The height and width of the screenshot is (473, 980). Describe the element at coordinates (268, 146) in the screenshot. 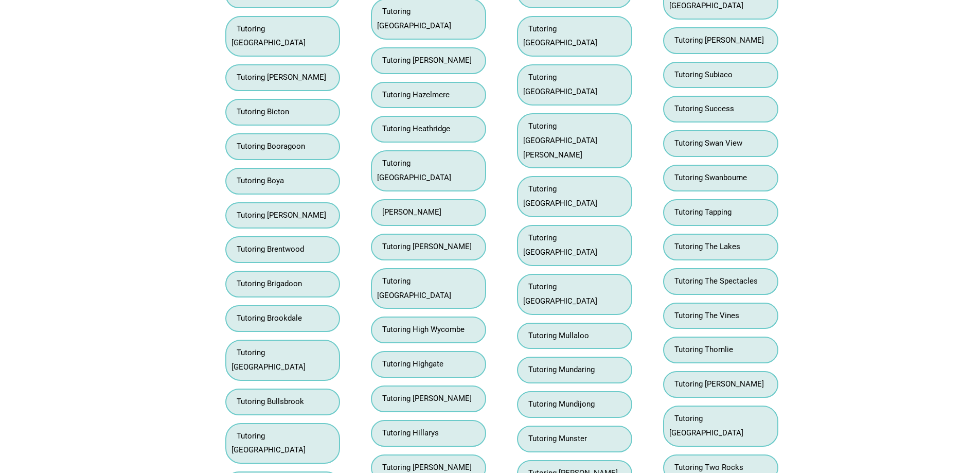

I see `a: Tutoring Booragoon` at that location.